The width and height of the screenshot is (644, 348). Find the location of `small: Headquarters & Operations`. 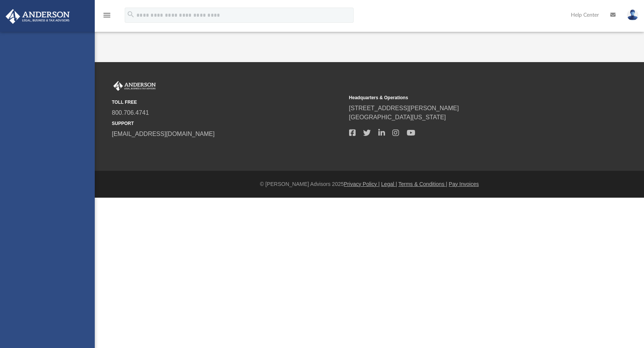

small: Headquarters & Operations is located at coordinates (465, 97).